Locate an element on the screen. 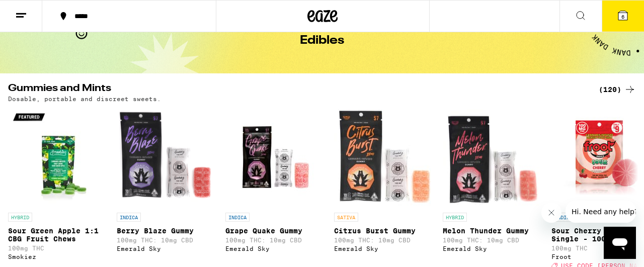 This screenshot has width=644, height=267. p: SATIVA is located at coordinates (346, 218).